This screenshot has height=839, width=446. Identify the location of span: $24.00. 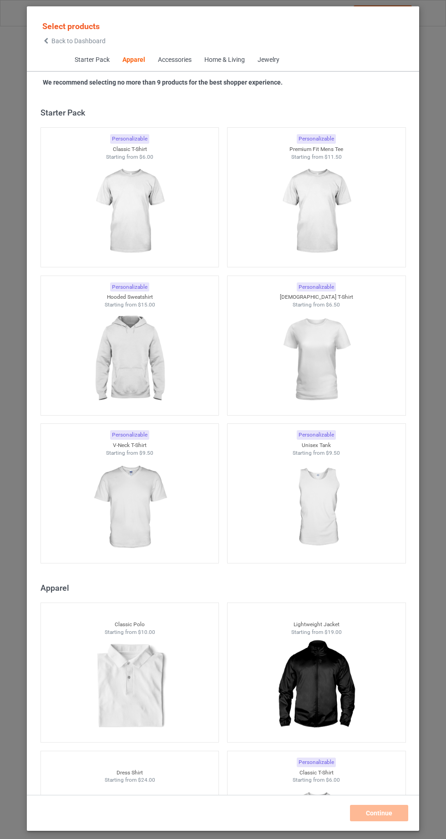
(146, 780).